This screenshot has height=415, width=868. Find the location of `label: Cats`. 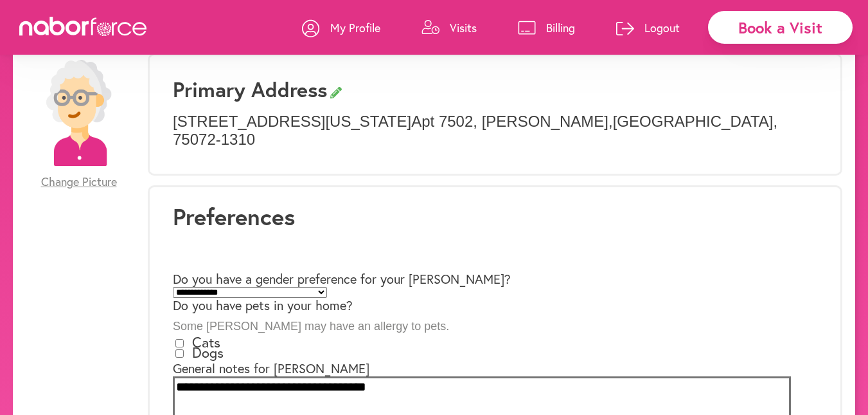

label: Cats is located at coordinates (206, 342).